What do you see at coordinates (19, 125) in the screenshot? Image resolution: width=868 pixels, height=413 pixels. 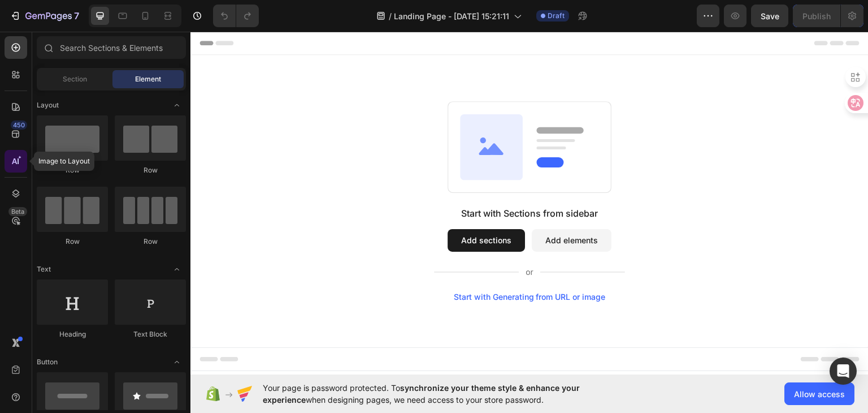 I see `div: 450` at bounding box center [19, 125].